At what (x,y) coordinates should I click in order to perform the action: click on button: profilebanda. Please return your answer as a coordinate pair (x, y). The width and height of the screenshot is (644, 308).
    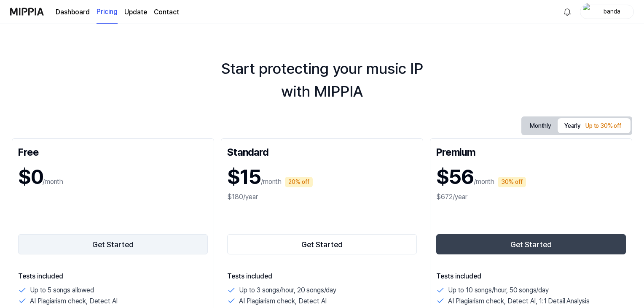
    Looking at the image, I should click on (607, 12).